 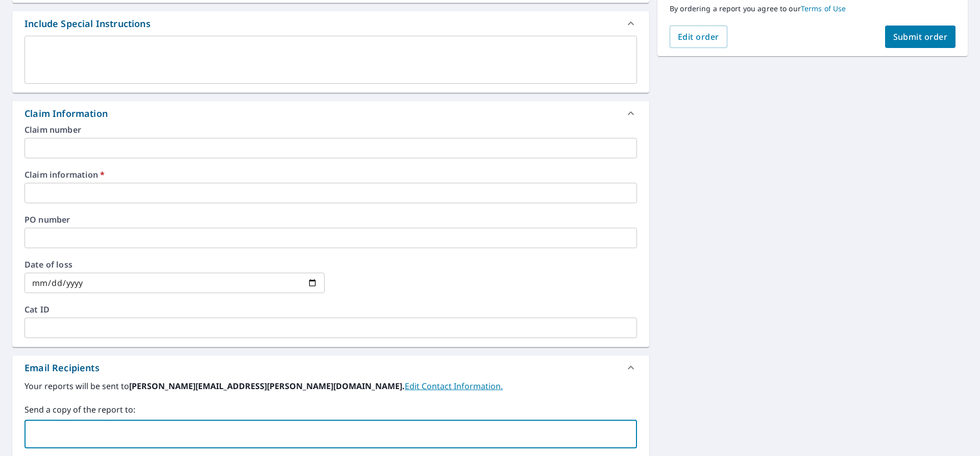 What do you see at coordinates (331, 410) in the screenshot?
I see `label: Send a copy of the report to:` at bounding box center [331, 410].